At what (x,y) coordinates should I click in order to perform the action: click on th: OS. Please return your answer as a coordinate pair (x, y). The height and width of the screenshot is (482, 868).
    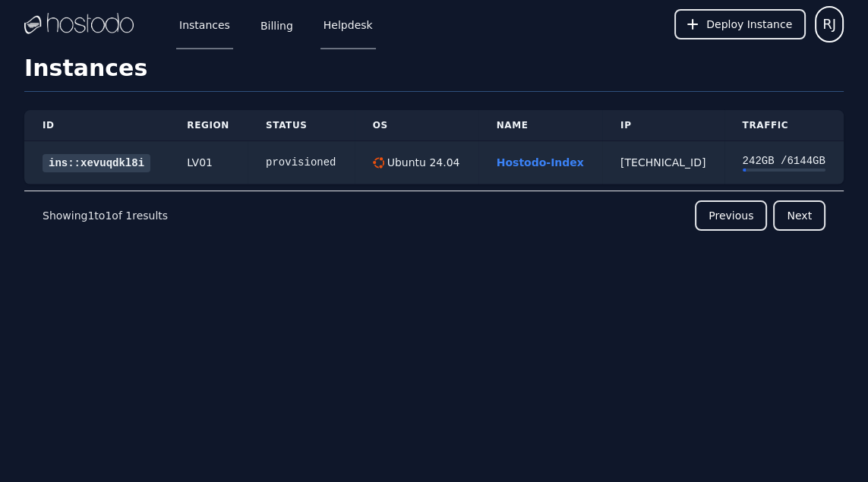
    Looking at the image, I should click on (416, 125).